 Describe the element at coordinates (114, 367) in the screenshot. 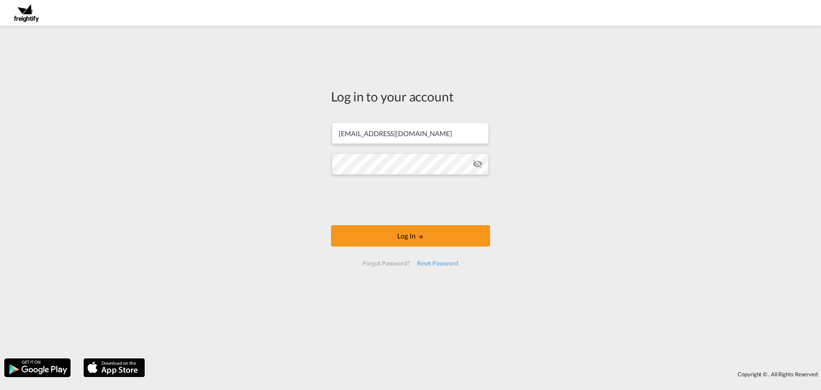

I see `img: apple.png` at that location.